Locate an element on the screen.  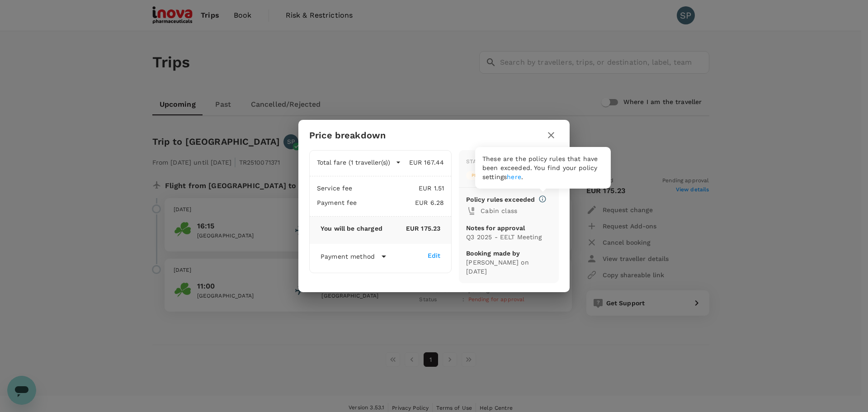
p: Total fare (1 traveller(s)) is located at coordinates (354, 163).